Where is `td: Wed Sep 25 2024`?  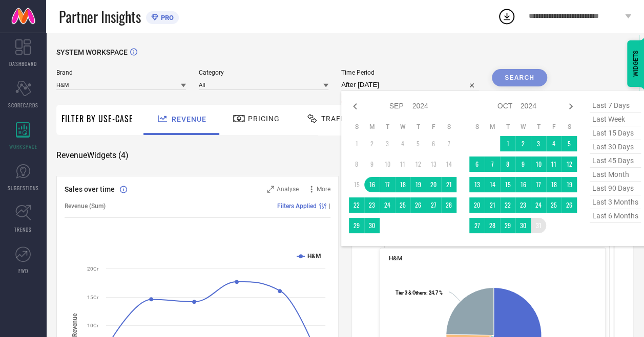 td: Wed Sep 25 2024 is located at coordinates (403, 205).